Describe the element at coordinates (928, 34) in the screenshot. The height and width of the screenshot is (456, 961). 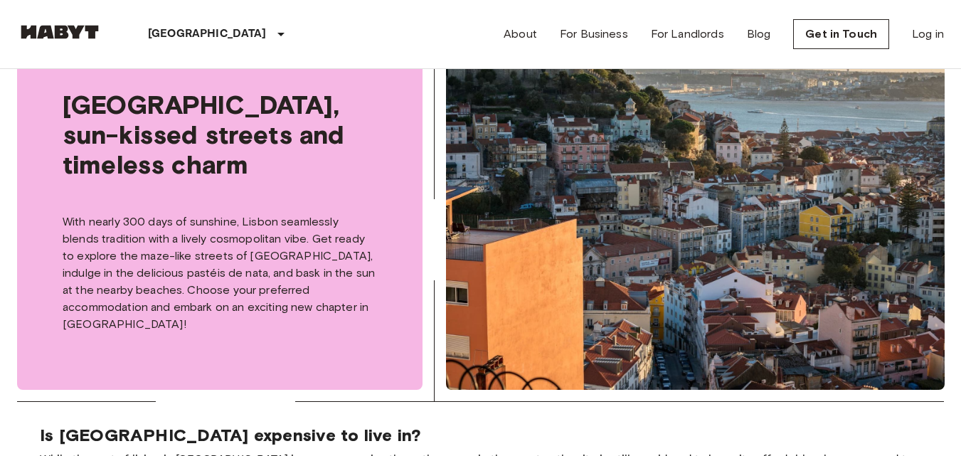
I see `a: Log in` at that location.